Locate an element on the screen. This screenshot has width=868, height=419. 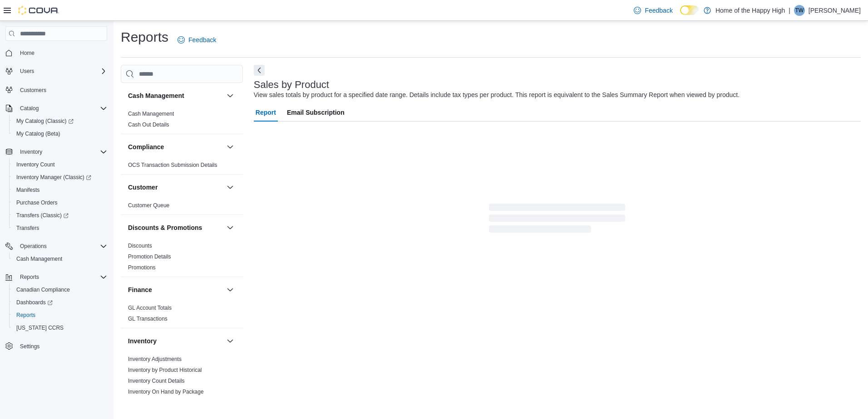
span: Inventory Adjustments is located at coordinates (155, 359).